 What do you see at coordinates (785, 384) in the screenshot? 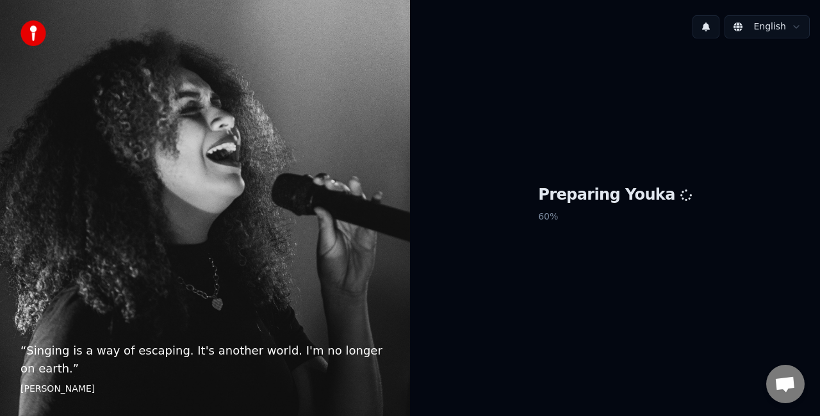
I see `a: Open chat` at bounding box center [785, 384].